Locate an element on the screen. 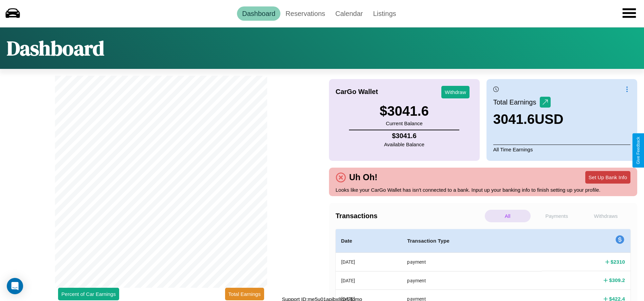 Image resolution: width=644 pixels, height=301 pixels. p: Withdraws is located at coordinates (606, 216).